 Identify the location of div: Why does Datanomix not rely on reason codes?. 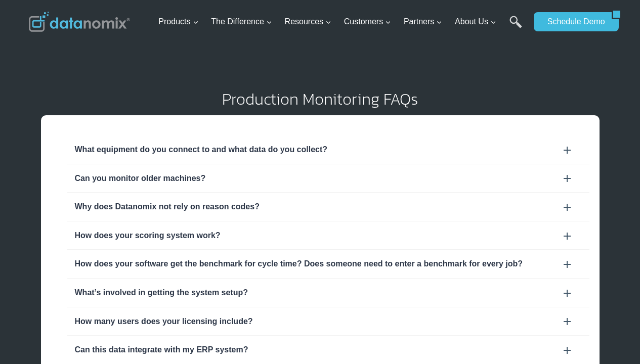
(328, 206).